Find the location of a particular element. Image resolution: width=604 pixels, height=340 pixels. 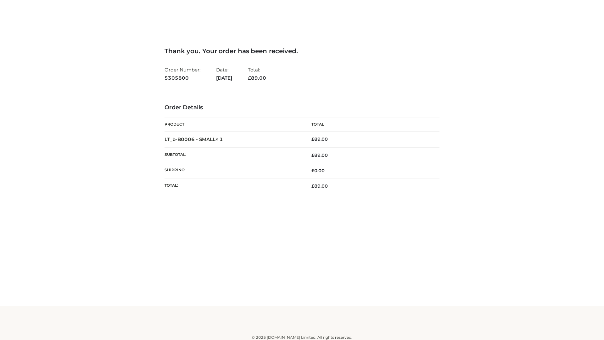

h3: Order Details is located at coordinates (302, 108).